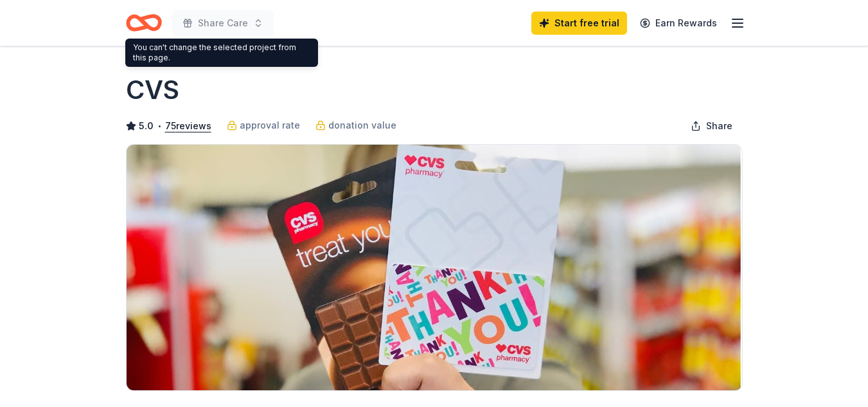 Image resolution: width=868 pixels, height=407 pixels. What do you see at coordinates (579, 23) in the screenshot?
I see `a: Start free trial` at bounding box center [579, 23].